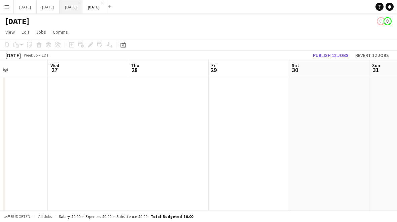 This screenshot has width=397, height=222. I want to click on a: Comms, so click(60, 32).